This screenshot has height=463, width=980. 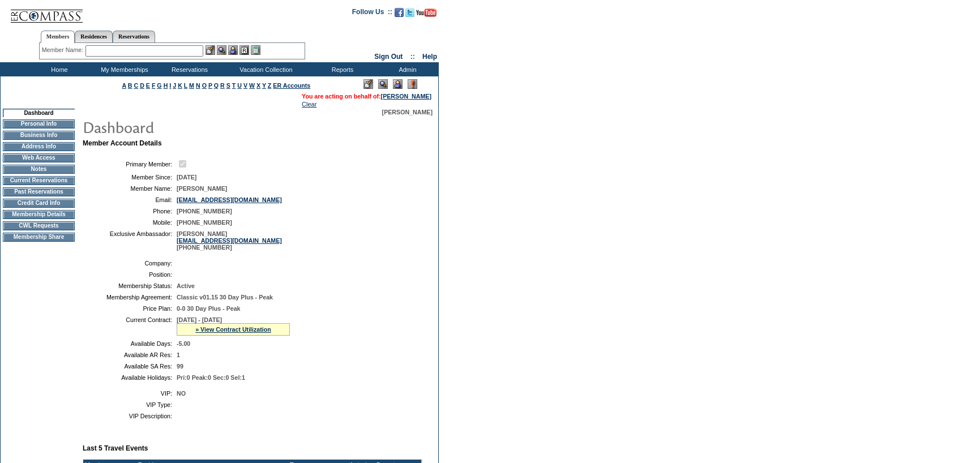 What do you see at coordinates (123, 69) in the screenshot?
I see `td: My Memberships` at bounding box center [123, 69].